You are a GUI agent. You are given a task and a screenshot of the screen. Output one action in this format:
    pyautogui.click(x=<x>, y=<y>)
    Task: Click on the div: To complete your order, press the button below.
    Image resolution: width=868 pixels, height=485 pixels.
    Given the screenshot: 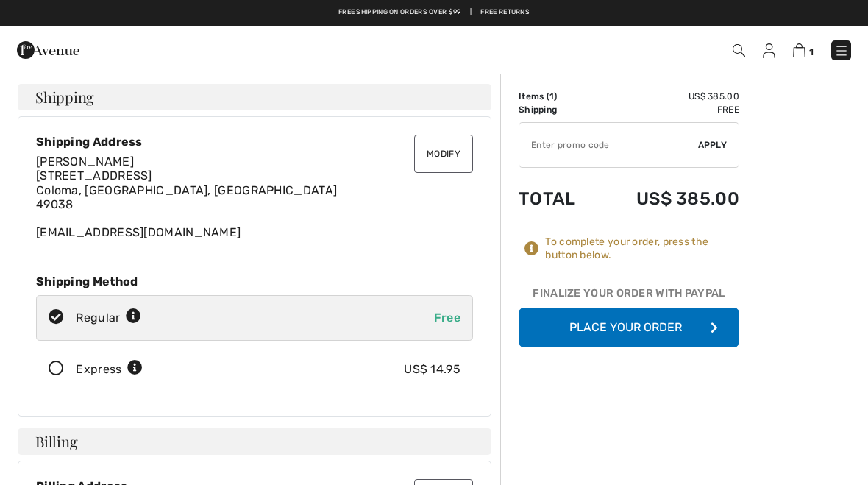 What is the action you would take?
    pyautogui.click(x=642, y=249)
    